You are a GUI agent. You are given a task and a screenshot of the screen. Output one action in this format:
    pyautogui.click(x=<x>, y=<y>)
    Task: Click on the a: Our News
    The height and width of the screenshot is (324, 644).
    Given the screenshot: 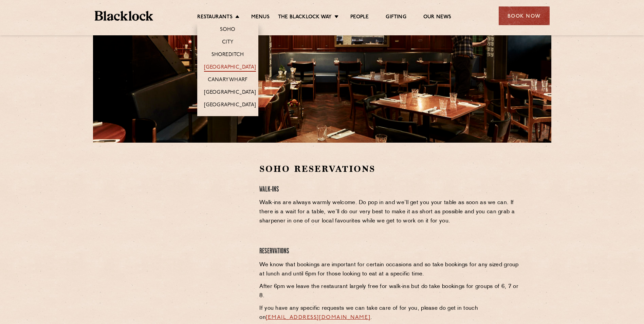 What is the action you would take?
    pyautogui.click(x=437, y=18)
    